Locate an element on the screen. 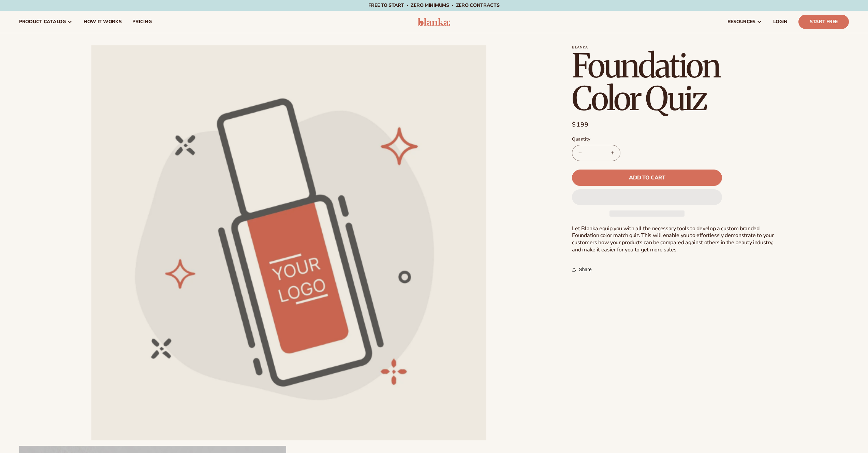 The height and width of the screenshot is (453, 868). a: pricing is located at coordinates (142, 22).